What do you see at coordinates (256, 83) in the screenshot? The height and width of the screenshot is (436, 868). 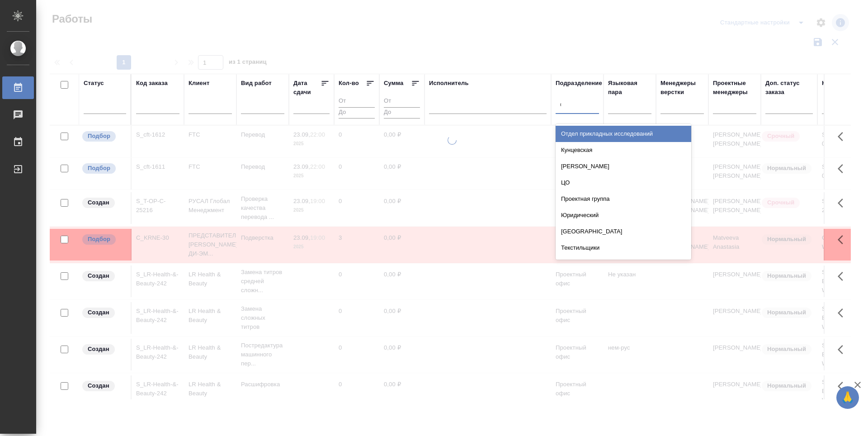 I see `div: Вид работ` at bounding box center [256, 83].